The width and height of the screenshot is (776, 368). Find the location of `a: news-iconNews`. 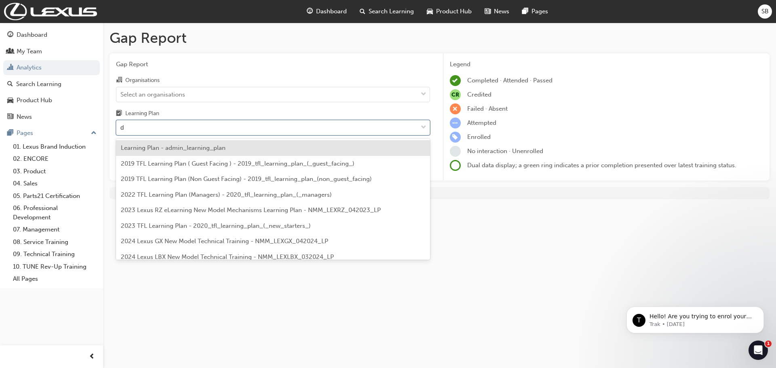

a: news-iconNews is located at coordinates (497, 11).